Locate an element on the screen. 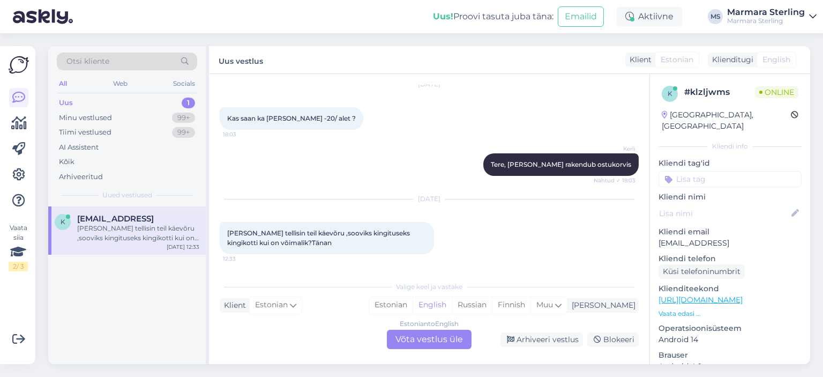 Image resolution: width=823 pixels, height=377 pixels. div: Estonian to English is located at coordinates (429, 324).